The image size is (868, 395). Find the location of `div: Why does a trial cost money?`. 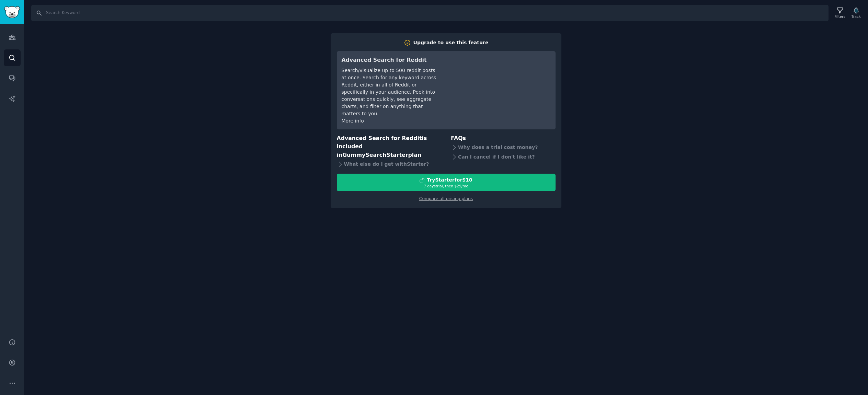

div: Why does a trial cost money? is located at coordinates (503, 147).